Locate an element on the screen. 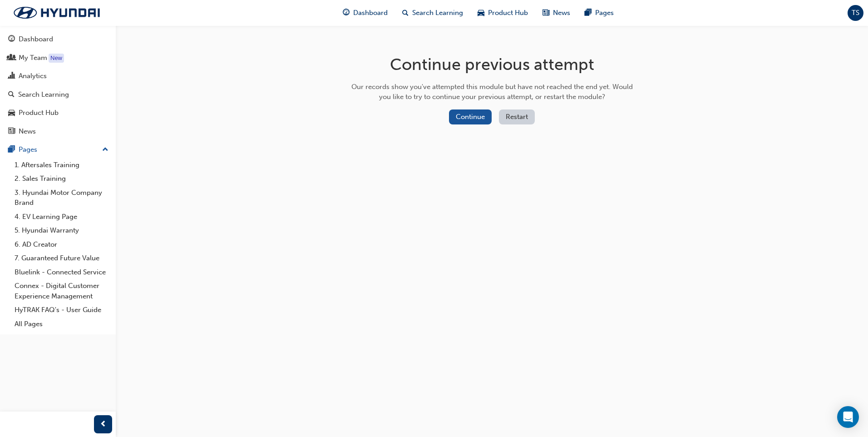  span: up-icon is located at coordinates (105, 150).